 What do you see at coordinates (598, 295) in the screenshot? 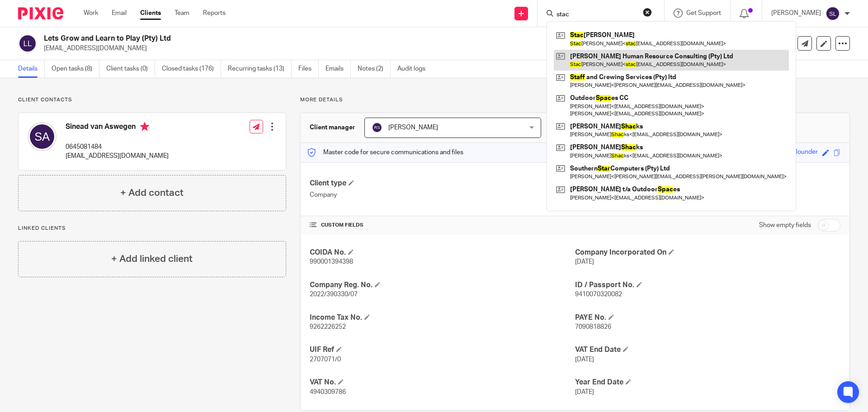
I see `span: 9410070320082` at bounding box center [598, 295].